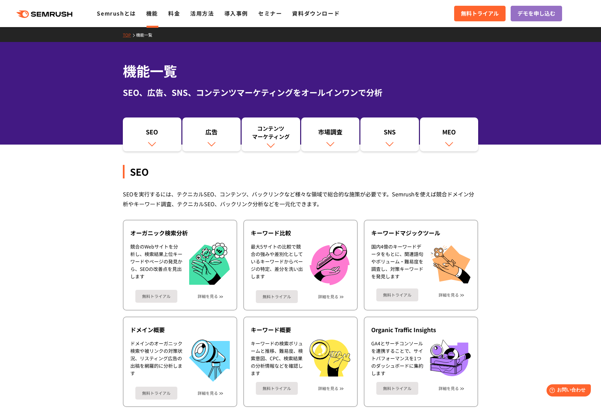 The image size is (601, 408). I want to click on div: キーワード概要, so click(300, 330).